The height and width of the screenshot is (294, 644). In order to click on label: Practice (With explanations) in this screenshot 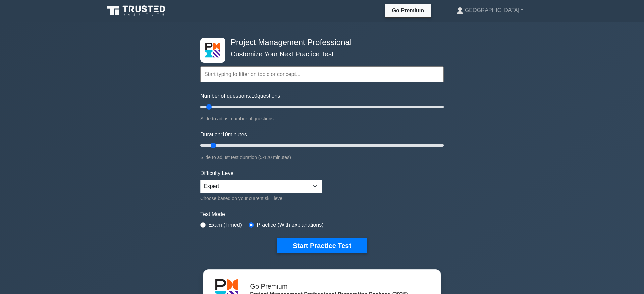, I will do `click(290, 225)`.